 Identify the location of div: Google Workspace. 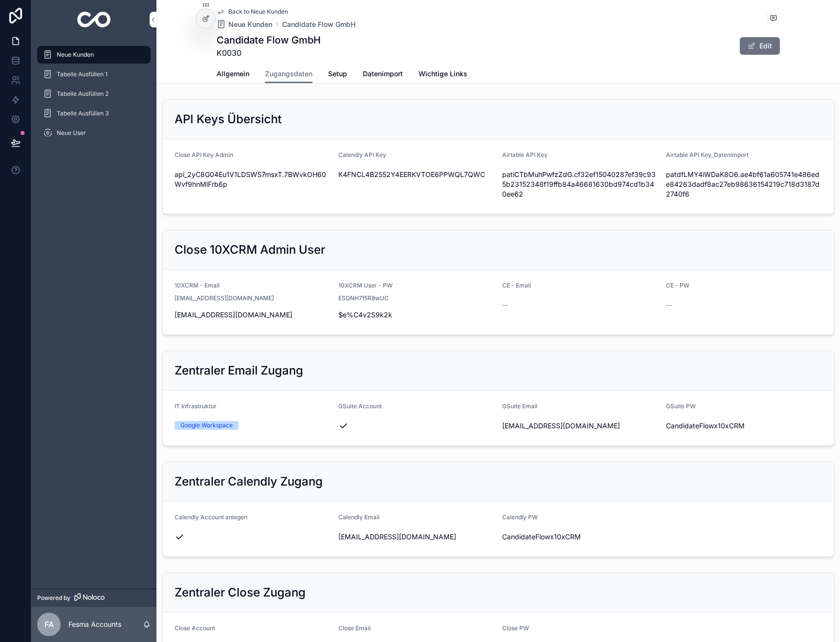
(206, 426).